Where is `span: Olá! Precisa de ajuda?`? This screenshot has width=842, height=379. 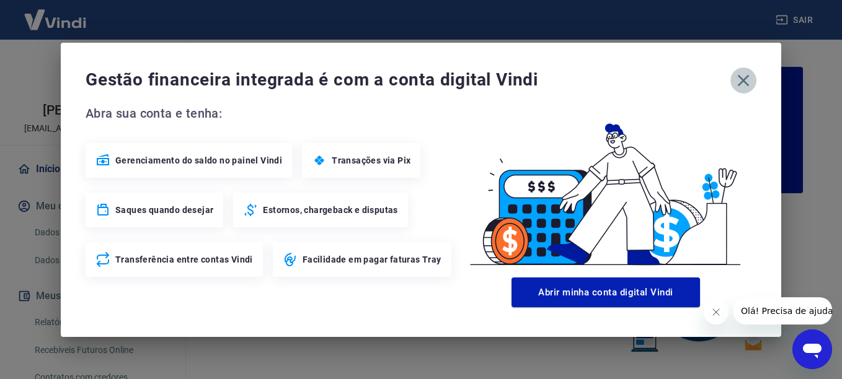
span: Olá! Precisa de ajuda? is located at coordinates (56, 14).